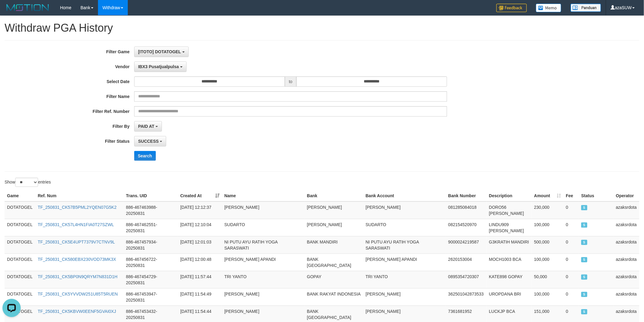 This screenshot has width=644, height=322. Describe the element at coordinates (263, 196) in the screenshot. I see `th: Name` at that location.